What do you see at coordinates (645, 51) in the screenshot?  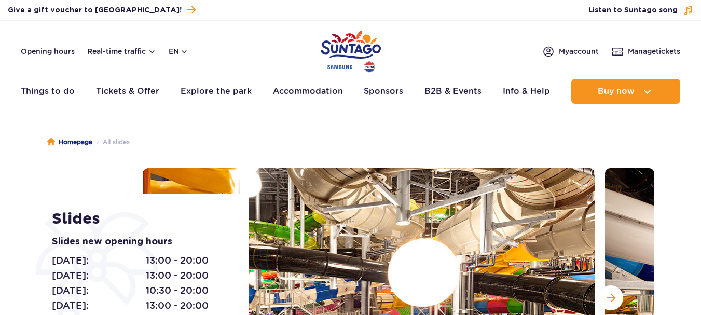 I see `a: Managetickets` at bounding box center [645, 51].